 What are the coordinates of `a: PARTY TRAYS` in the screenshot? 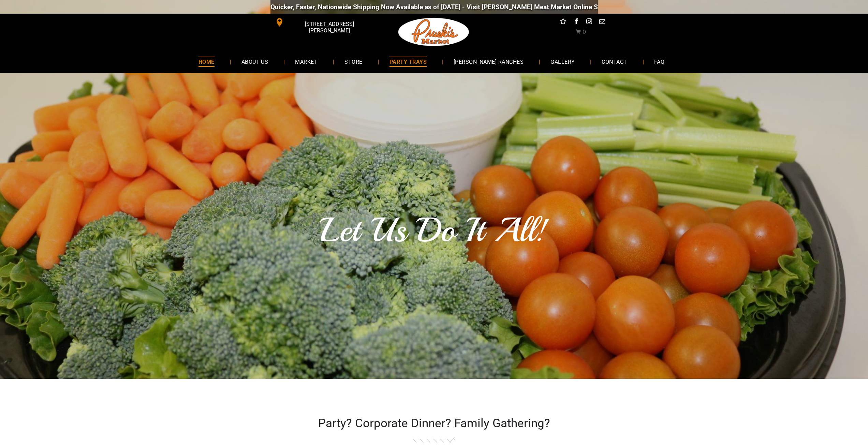 It's located at (408, 61).